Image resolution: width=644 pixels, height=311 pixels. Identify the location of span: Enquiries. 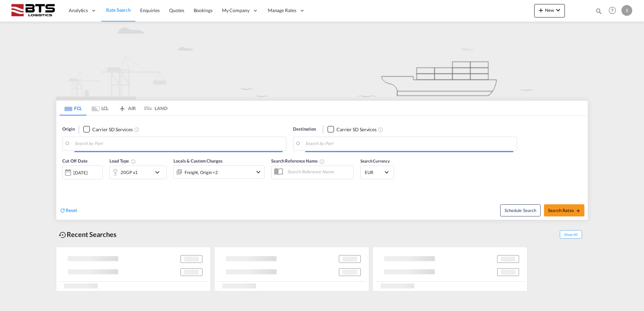
(150, 10).